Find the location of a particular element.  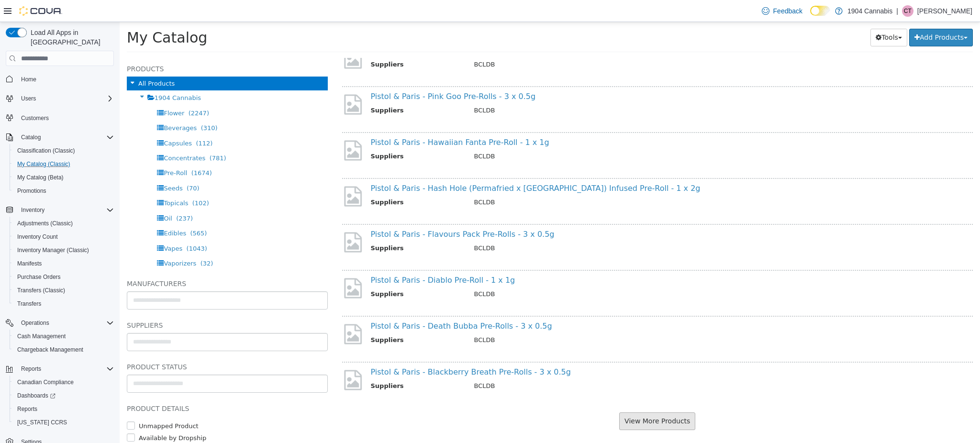

span: (2247) is located at coordinates (79, 91).